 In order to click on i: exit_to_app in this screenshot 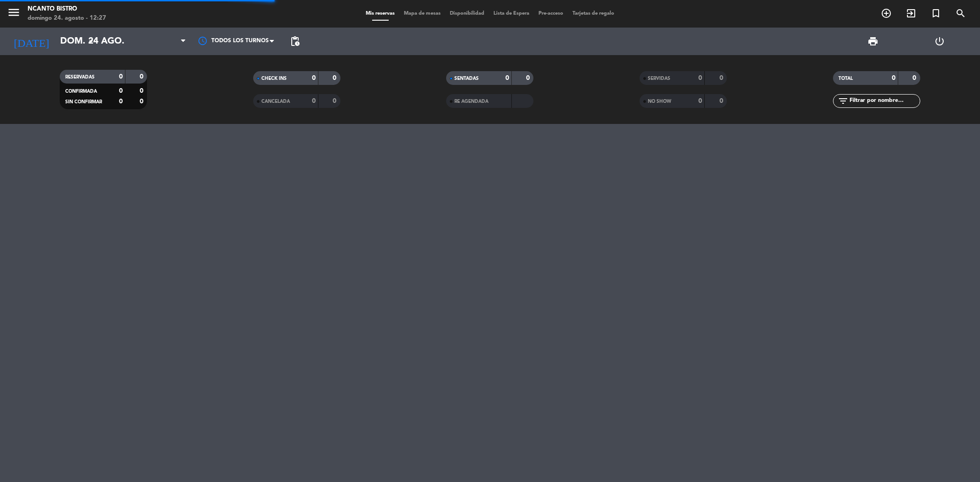, I will do `click(911, 13)`.